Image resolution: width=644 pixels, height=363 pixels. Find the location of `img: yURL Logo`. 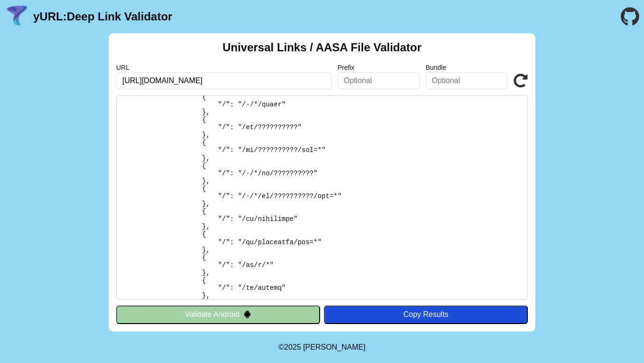

img: yURL Logo is located at coordinates (17, 17).